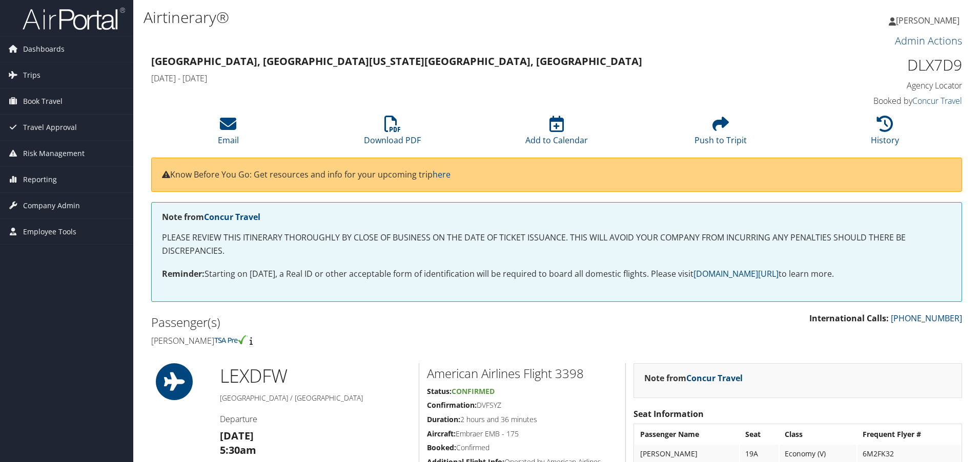  What do you see at coordinates (44, 49) in the screenshot?
I see `span: Dashboards` at bounding box center [44, 49].